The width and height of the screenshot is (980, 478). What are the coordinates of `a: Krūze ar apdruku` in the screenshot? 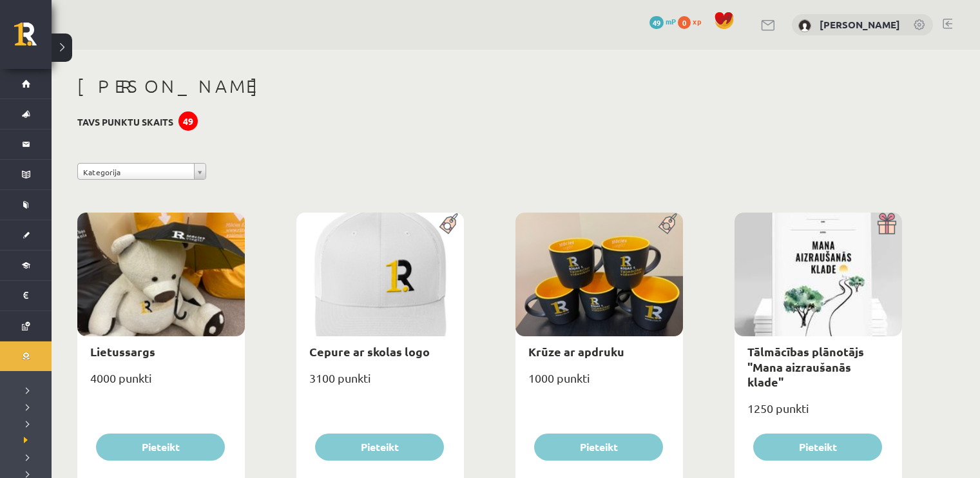 It's located at (576, 351).